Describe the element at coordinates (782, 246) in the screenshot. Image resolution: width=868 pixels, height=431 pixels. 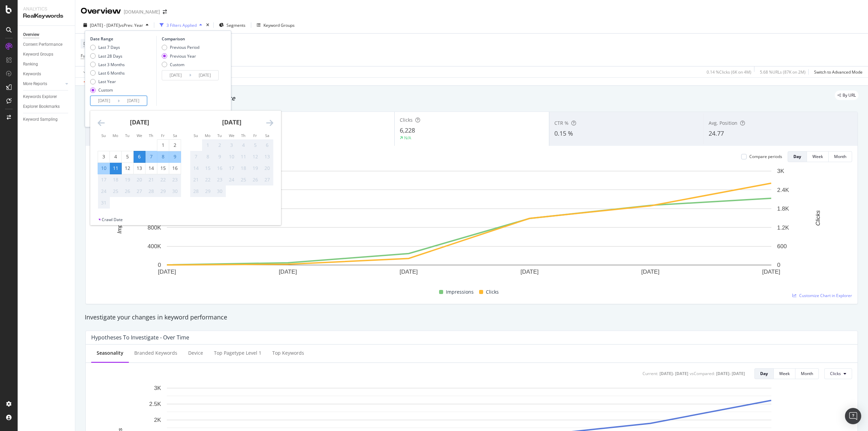
I see `text: 600` at that location.